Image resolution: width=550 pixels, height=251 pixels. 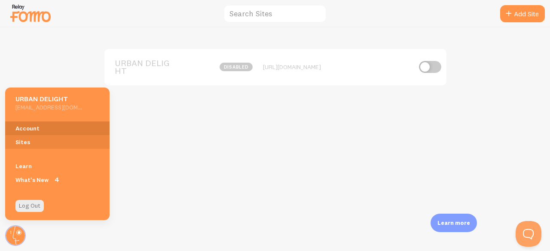 What do you see at coordinates (57, 166) in the screenshot?
I see `a: Learn` at bounding box center [57, 166].